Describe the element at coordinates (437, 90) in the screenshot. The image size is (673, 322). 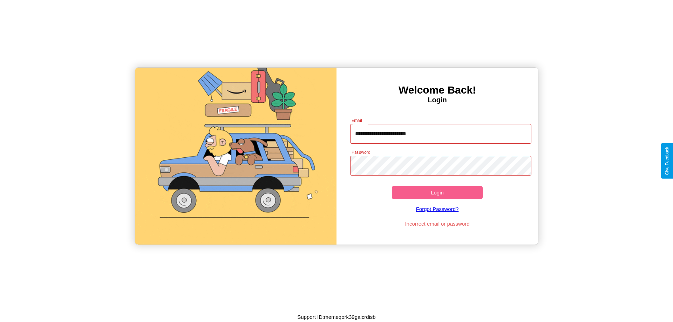
I see `h3: Welcome Back!` at that location.